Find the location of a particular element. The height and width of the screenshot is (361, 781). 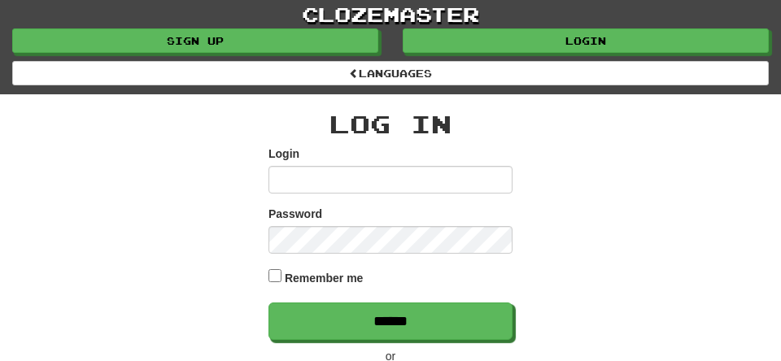

label: Password is located at coordinates (295, 214).